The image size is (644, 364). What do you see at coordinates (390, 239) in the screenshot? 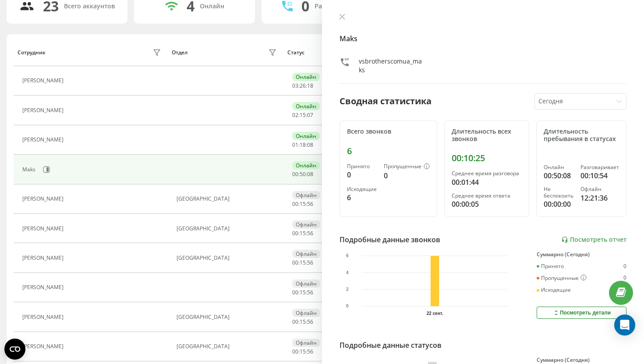
I see `div: Подробные данные звонков` at bounding box center [390, 239].